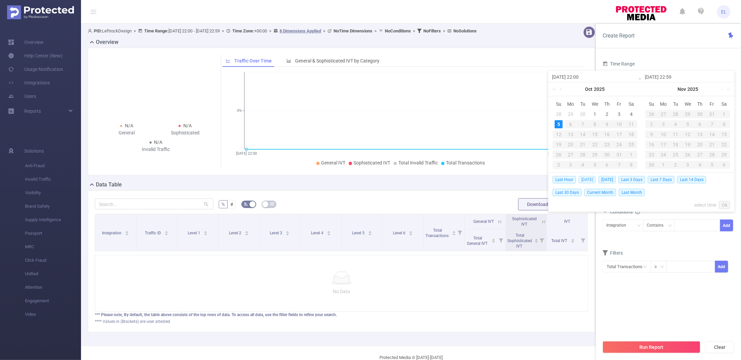 This screenshot has height=360, width=741. Describe the element at coordinates (583, 114) in the screenshot. I see `div: 30` at that location.